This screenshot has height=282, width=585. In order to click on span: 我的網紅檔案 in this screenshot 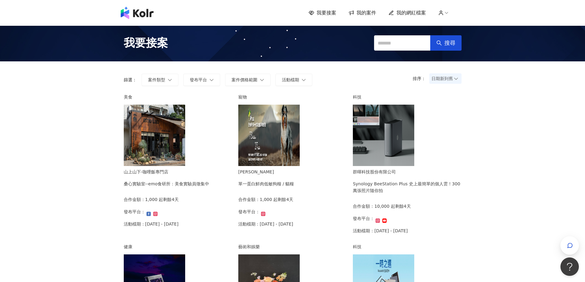, I will do `click(411, 13)`.